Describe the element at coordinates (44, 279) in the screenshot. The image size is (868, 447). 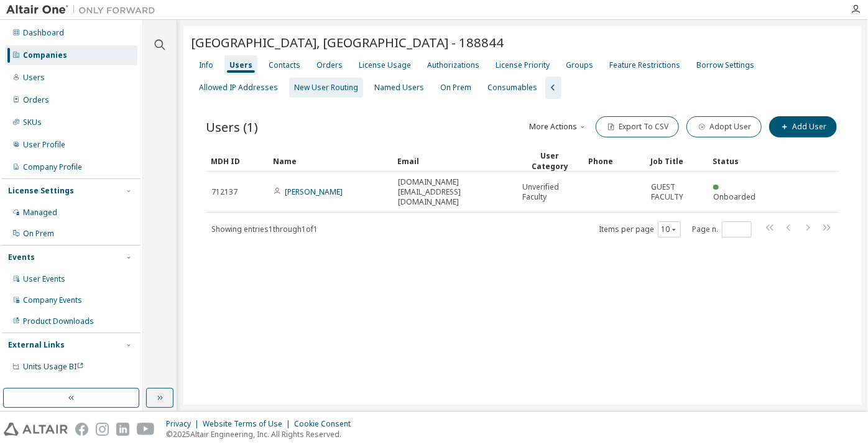
I see `div: User Events` at that location.